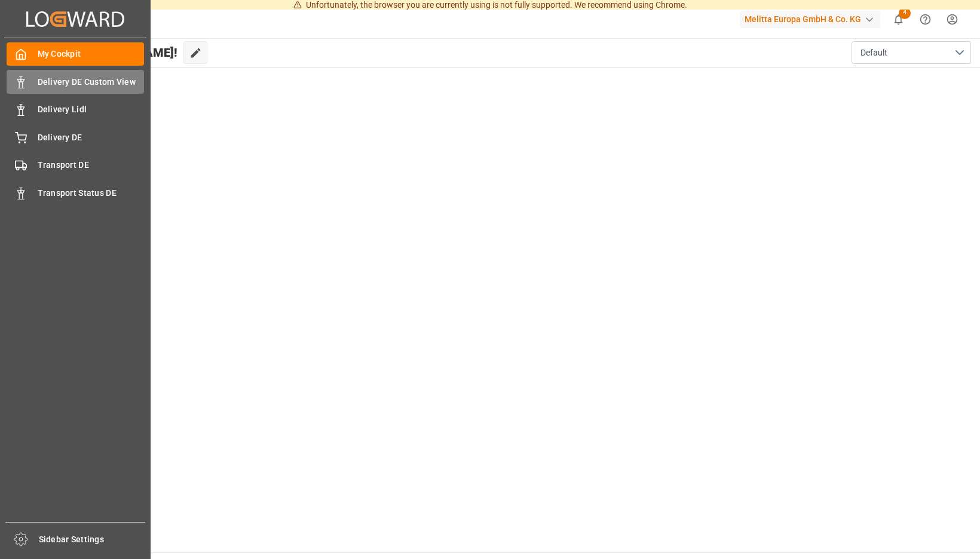 This screenshot has height=559, width=980. I want to click on a: Delivery DE Custom View, so click(75, 81).